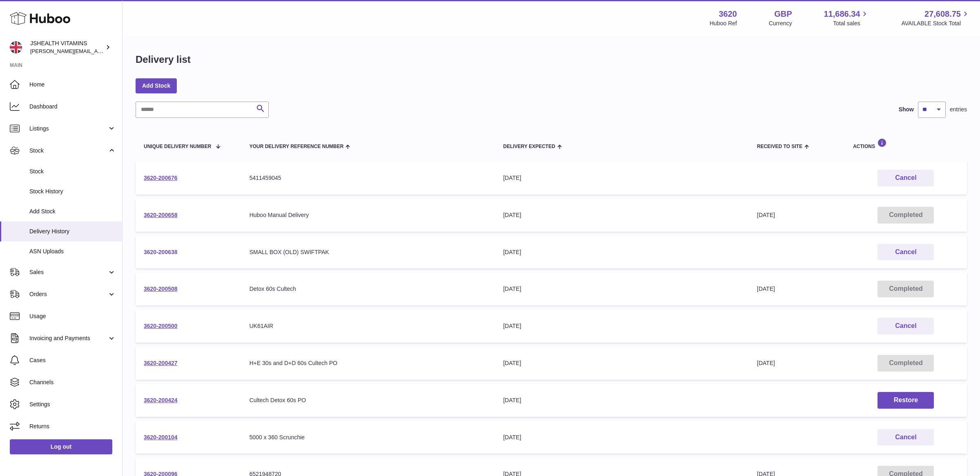  What do you see at coordinates (161, 438) in the screenshot?
I see `a: 3620-200104` at bounding box center [161, 438].